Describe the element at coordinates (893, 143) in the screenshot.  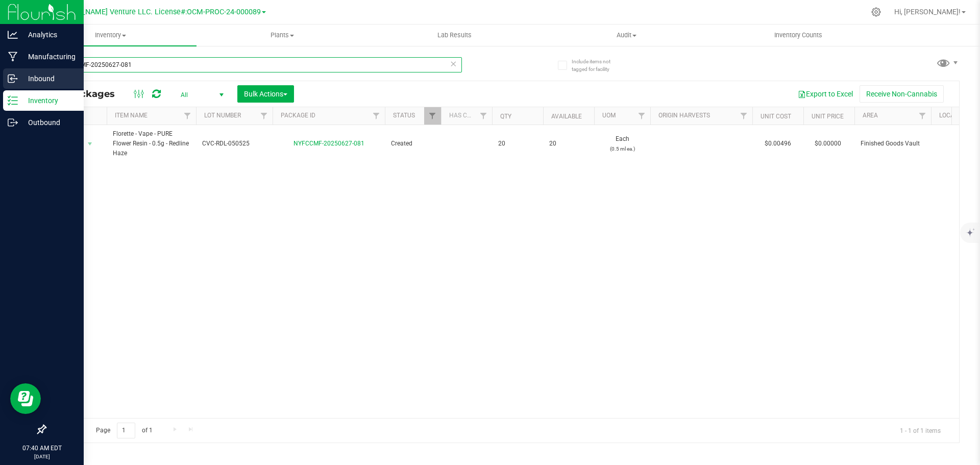
I see `span: Finished Goods Vault` at that location.